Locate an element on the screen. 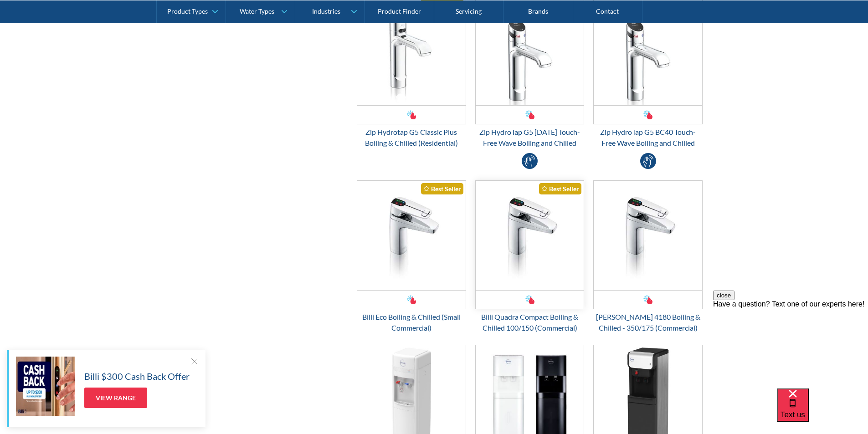  span: Text us is located at coordinates (16, 26).